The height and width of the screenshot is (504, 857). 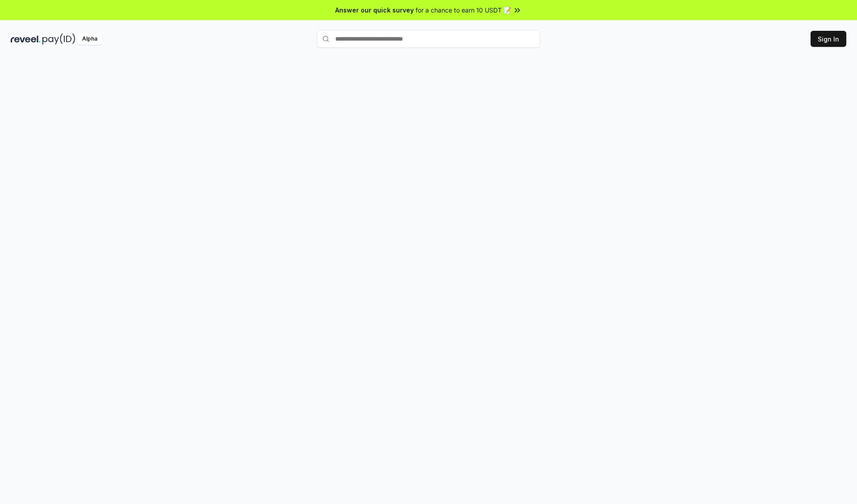 I want to click on span: Answer our quick survey, so click(x=374, y=10).